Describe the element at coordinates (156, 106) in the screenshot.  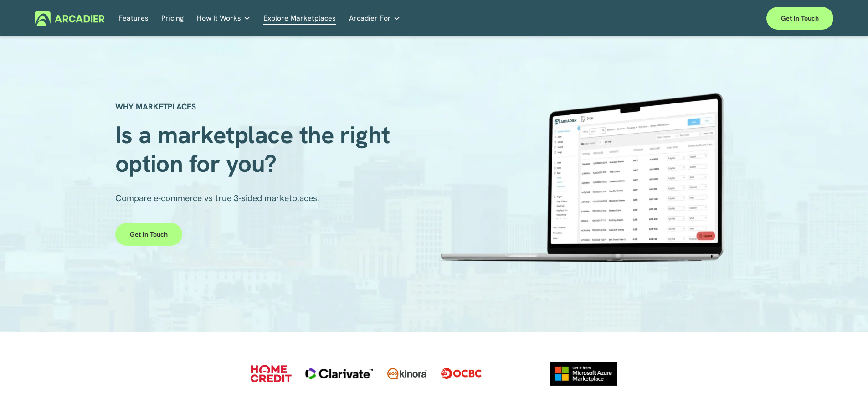
I see `strong: WHY MARKETPLACES` at that location.